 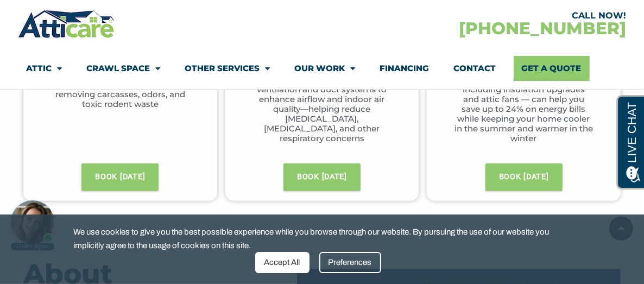 I want to click on div: CALL NOW!, so click(x=474, y=16).